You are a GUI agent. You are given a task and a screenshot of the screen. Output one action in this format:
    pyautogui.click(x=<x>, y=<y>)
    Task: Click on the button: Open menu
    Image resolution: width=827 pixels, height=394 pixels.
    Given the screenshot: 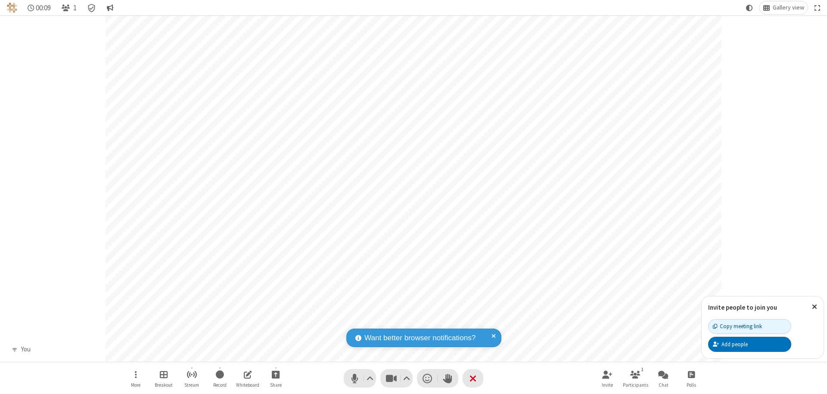 What is the action you would take?
    pyautogui.click(x=136, y=378)
    